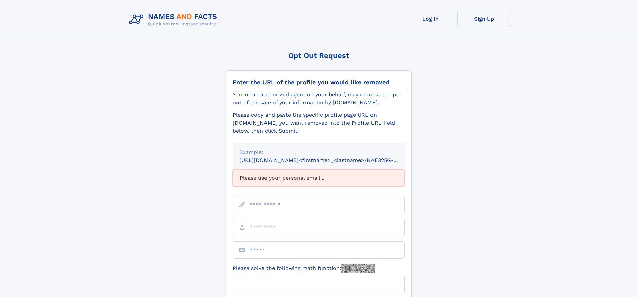 This screenshot has height=297, width=637. Describe the element at coordinates (304, 268) in the screenshot. I see `label: Please solve the following math function:` at that location.